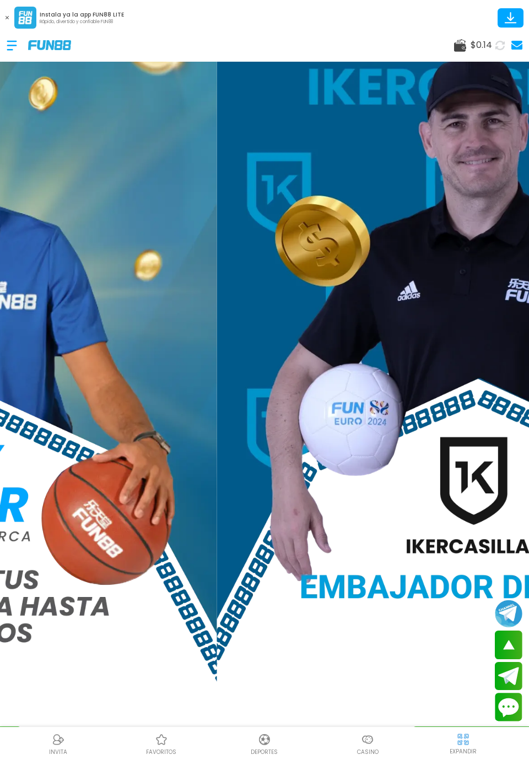  What do you see at coordinates (264, 743) in the screenshot?
I see `a: DeportesDeportesDeportes` at bounding box center [264, 743].